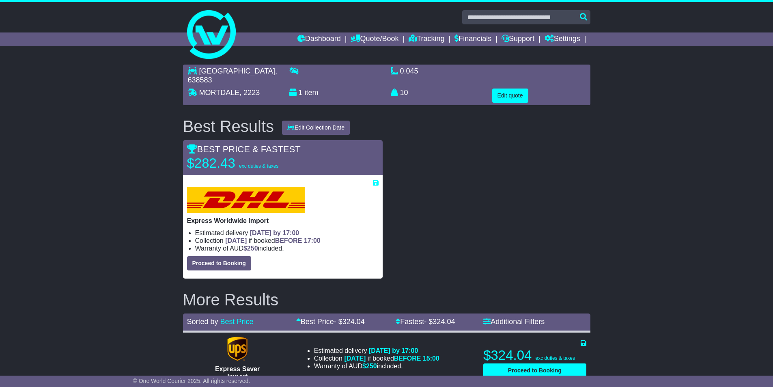 This screenshot has height=387, width=773. What do you see at coordinates (237, 322) in the screenshot?
I see `a: Best Price` at bounding box center [237, 322].